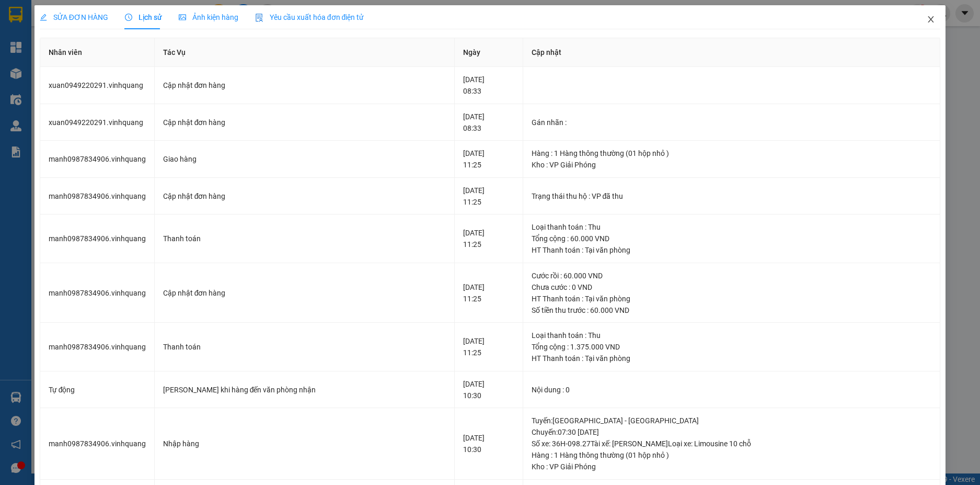 The width and height of the screenshot is (980, 485). What do you see at coordinates (731, 122) in the screenshot?
I see `div: Gán nhãn :` at bounding box center [731, 122].